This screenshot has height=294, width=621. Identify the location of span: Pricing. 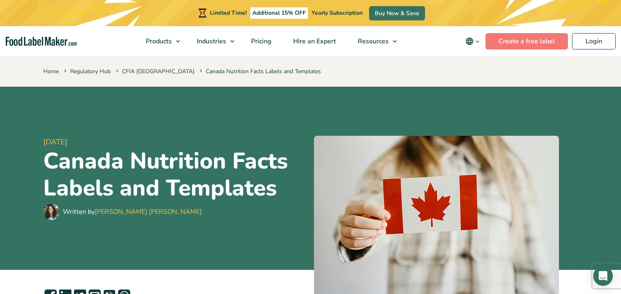
(260, 41).